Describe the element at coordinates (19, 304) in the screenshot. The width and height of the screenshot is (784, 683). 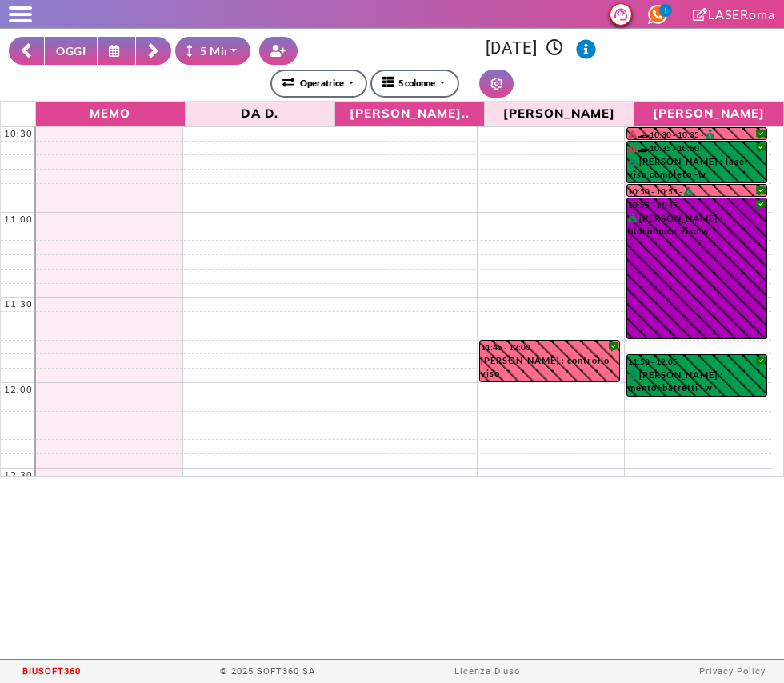
I see `div: 11:30` at that location.